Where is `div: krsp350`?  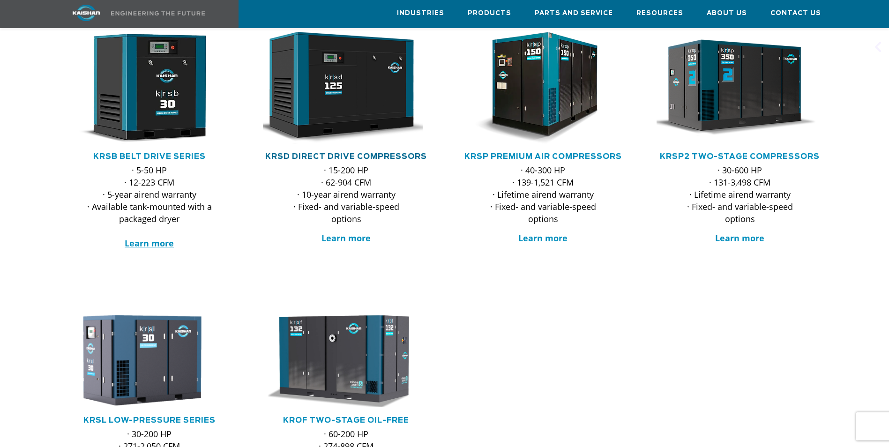 div: krsp350 is located at coordinates (740, 88).